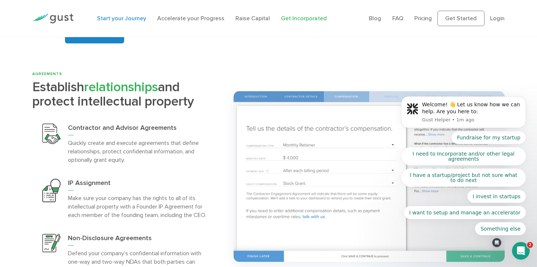 The image size is (537, 267). What do you see at coordinates (73, 131) in the screenshot?
I see `div: message notification from Gust Helper, 1m ago. Welcome! 👋 Let us know how we can help. Are you he...` at bounding box center [73, 131].